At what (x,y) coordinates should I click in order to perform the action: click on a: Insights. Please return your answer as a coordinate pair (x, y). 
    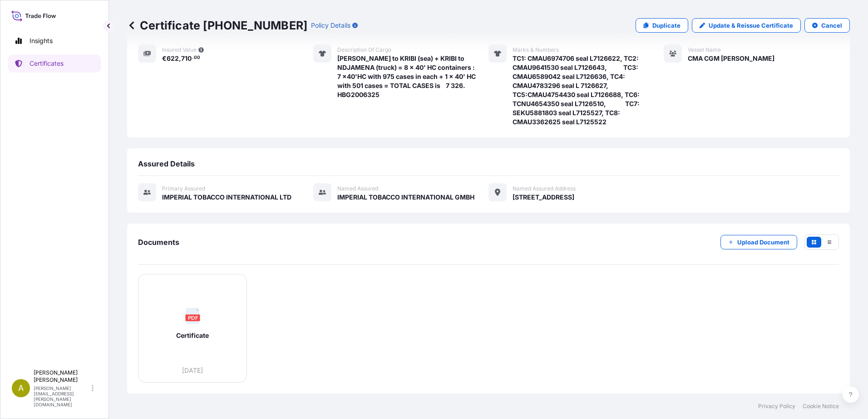
    Looking at the image, I should click on (55, 41).